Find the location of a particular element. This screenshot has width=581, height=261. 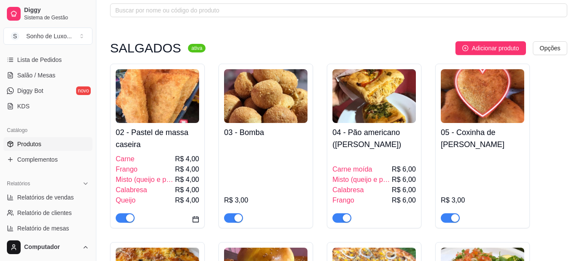

input: Buscar por nome ou código do produto is located at coordinates (335, 10).